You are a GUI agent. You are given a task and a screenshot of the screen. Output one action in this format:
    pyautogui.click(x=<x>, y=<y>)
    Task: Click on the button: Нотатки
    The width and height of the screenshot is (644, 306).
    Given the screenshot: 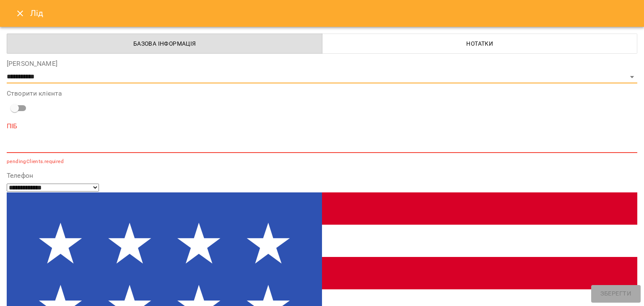 What is the action you would take?
    pyautogui.click(x=479, y=43)
    